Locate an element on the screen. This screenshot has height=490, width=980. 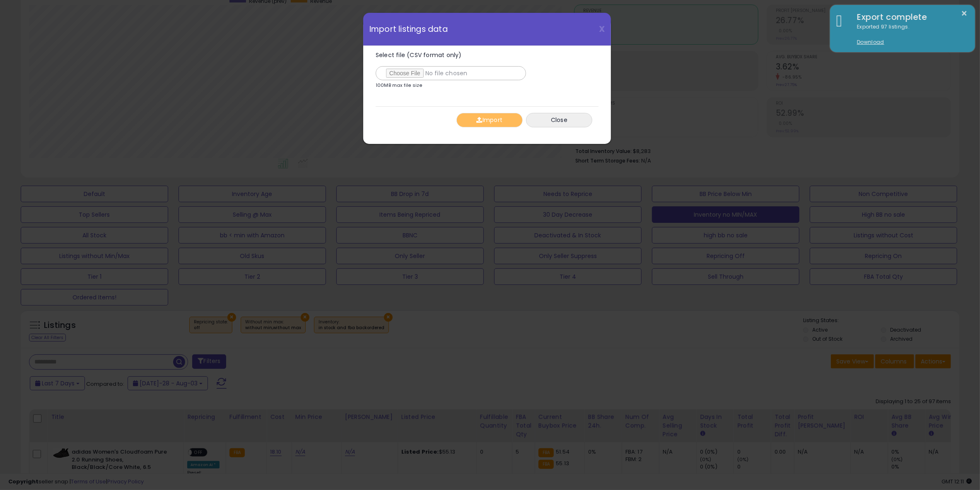
button: Import is located at coordinates (490, 120).